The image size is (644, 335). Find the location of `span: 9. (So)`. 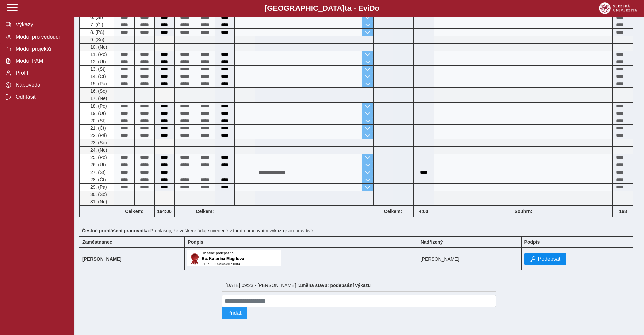

span: 9. (So) is located at coordinates (96, 40).